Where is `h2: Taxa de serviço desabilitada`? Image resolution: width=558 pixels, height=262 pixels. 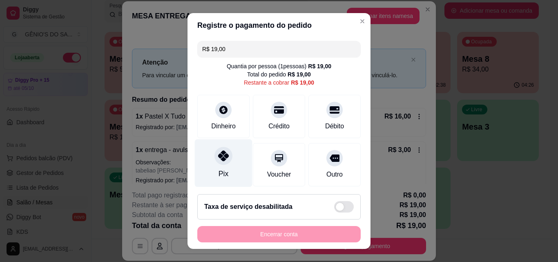 h2: Taxa de serviço desabilitada is located at coordinates (248, 207).